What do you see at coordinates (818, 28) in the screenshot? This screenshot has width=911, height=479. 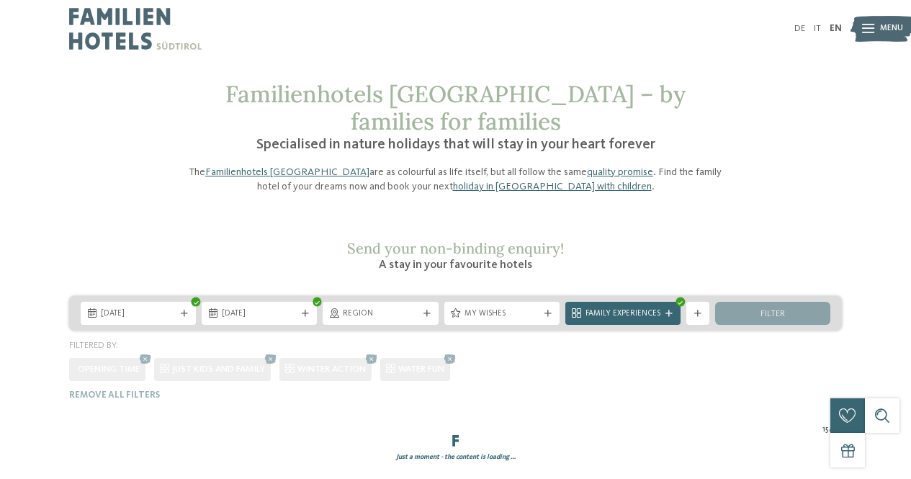 I see `a: IT` at bounding box center [818, 28].